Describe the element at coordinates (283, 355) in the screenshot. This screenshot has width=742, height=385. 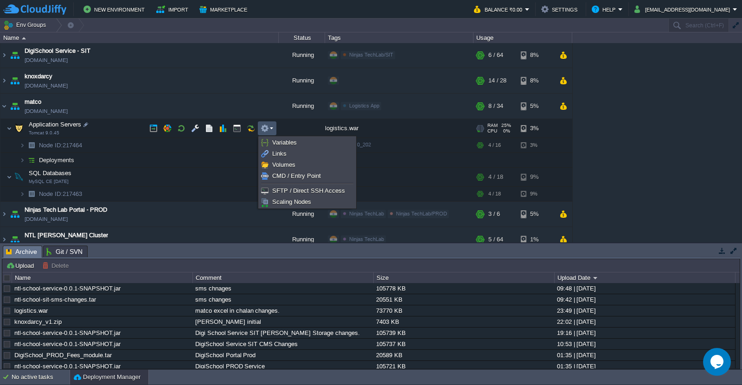
I see `div: DigiSchool Portal Prod` at that location.